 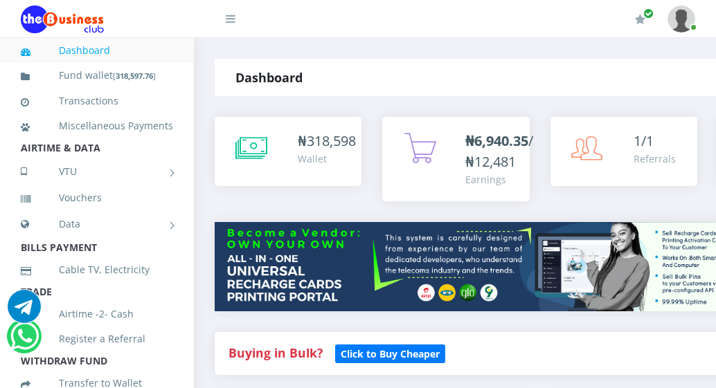 I want to click on a: 1/1 Referrals, so click(x=624, y=152).